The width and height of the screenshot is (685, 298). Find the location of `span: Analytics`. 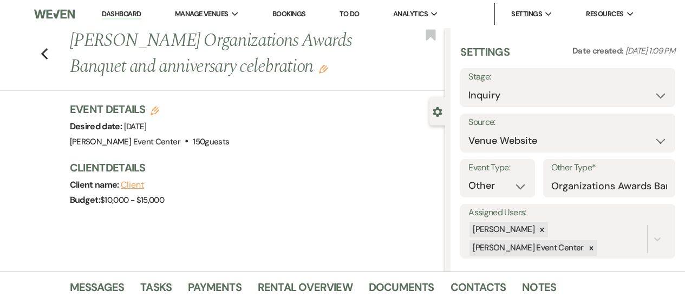

span: Analytics is located at coordinates (411, 14).